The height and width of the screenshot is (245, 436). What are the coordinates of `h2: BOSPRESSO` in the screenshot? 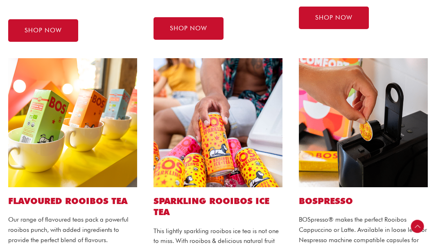 It's located at (363, 201).